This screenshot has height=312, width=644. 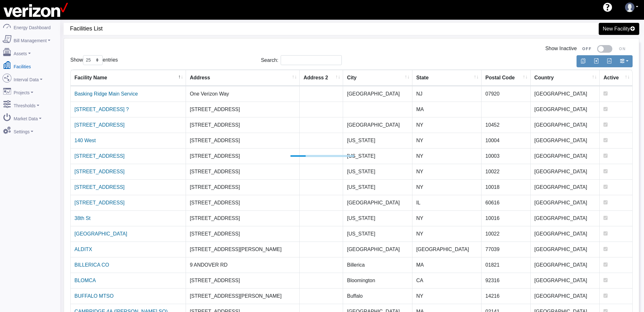 I want to click on div: Show Inactive, so click(x=351, y=48).